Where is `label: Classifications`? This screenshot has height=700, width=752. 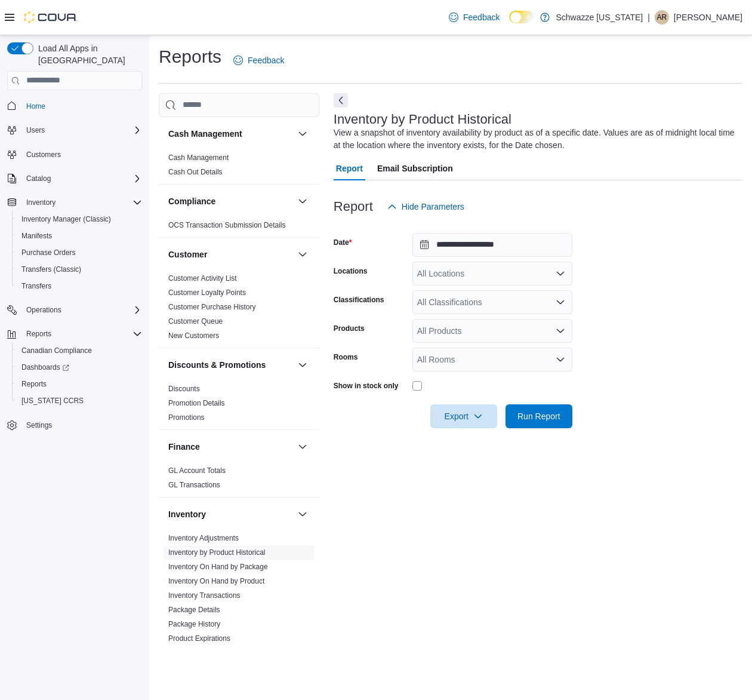
label: Classifications is located at coordinates (359, 300).